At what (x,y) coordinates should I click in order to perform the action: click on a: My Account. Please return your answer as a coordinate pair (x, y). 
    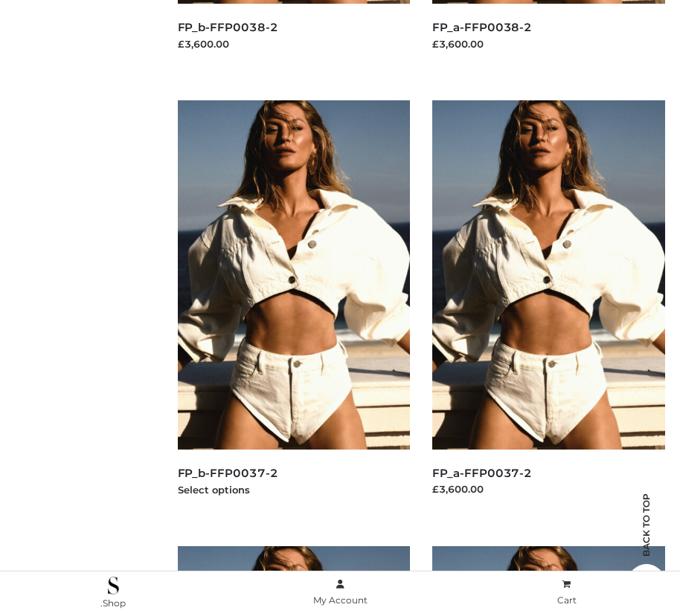
    Looking at the image, I should click on (340, 593).